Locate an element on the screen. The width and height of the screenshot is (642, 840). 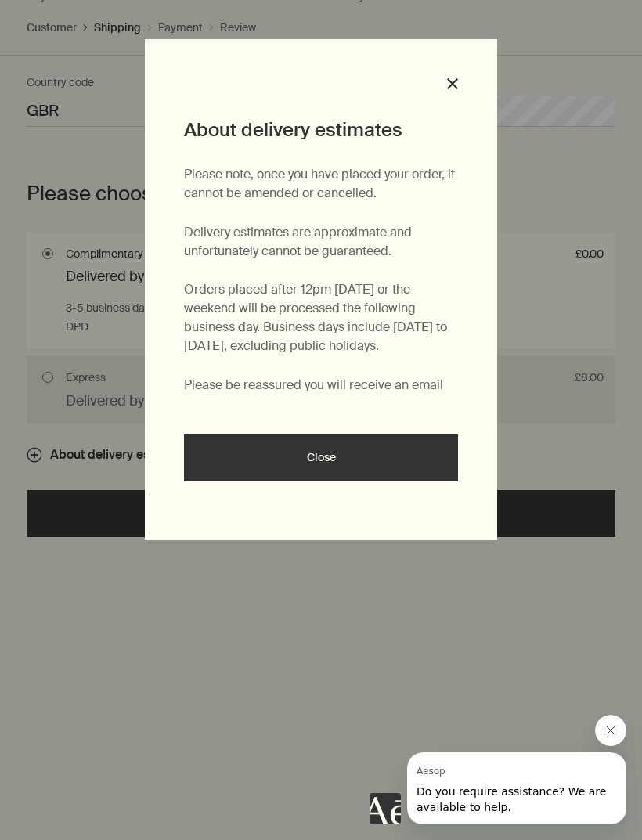
h1: Aesop is located at coordinates (110, 19).